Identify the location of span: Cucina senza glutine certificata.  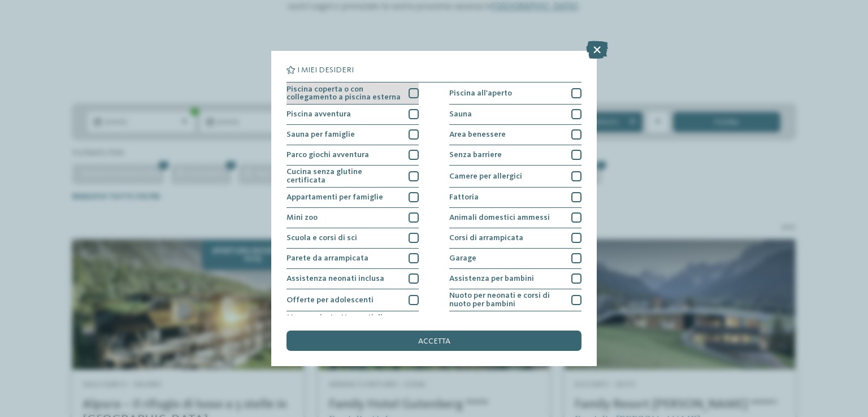
(343, 176).